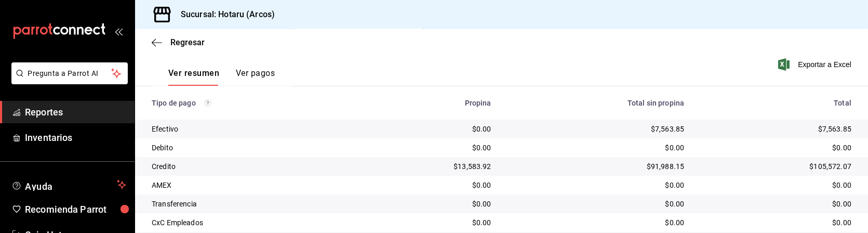 The width and height of the screenshot is (868, 233). Describe the element at coordinates (250, 166) in the screenshot. I see `div: Credito` at that location.